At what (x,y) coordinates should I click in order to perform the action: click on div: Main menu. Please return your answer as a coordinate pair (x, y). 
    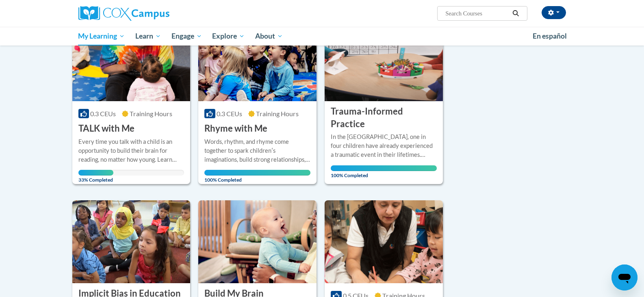
    Looking at the image, I should click on (322, 36).